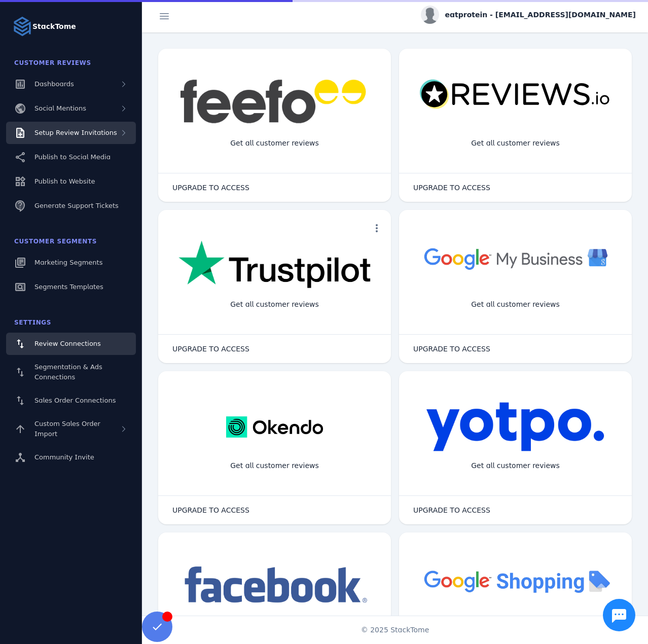 The width and height of the screenshot is (648, 644). I want to click on span: © 2025 StackTome, so click(395, 630).